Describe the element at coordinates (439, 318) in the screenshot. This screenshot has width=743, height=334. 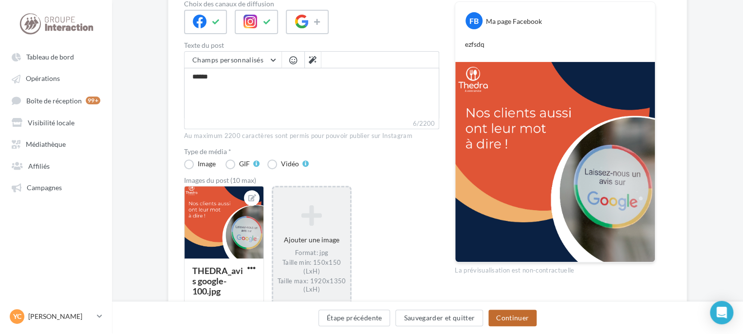
I see `button: Sauvegarder et quitter` at that location.